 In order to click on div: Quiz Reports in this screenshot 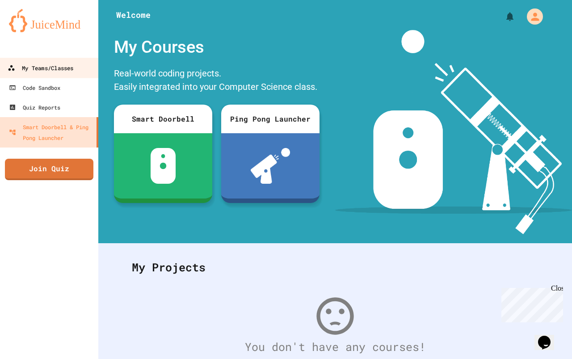, I will do `click(34, 107)`.